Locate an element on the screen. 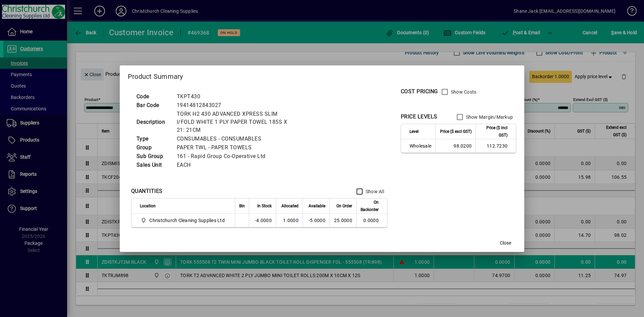  h2: Product Summary is located at coordinates (322, 75).